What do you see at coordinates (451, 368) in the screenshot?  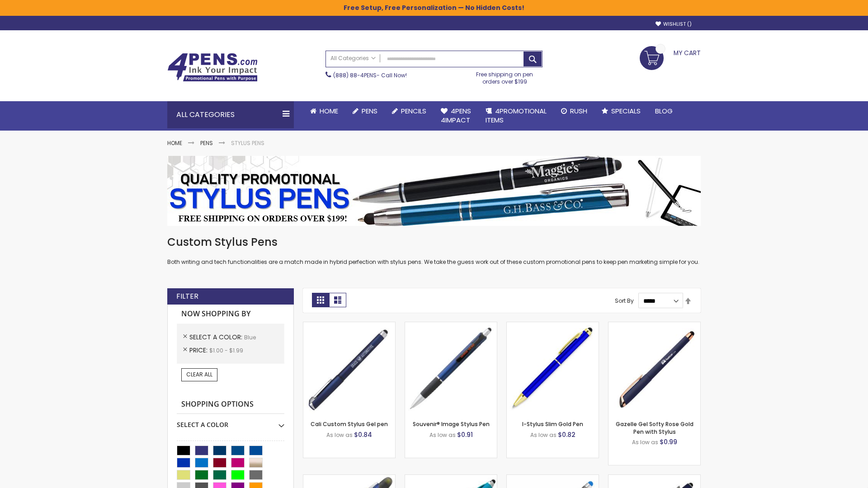 I see `img: Souvenir® Image Stylus Pen-Blue` at bounding box center [451, 368].